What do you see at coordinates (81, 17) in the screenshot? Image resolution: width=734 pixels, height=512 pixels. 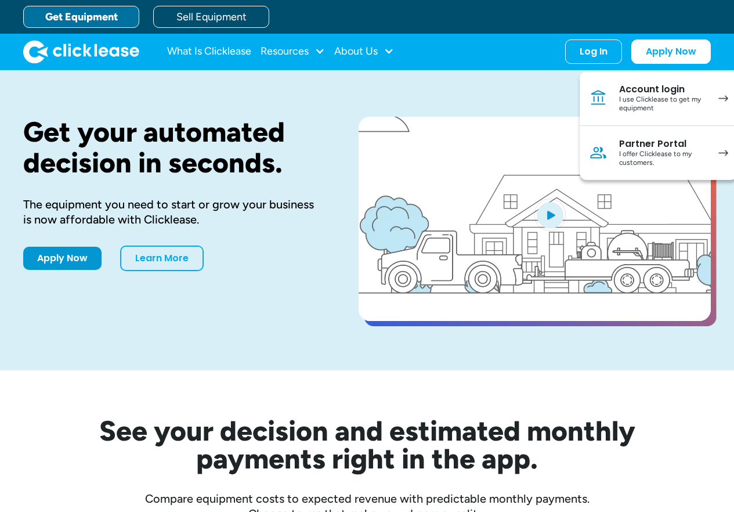 I see `a: Get Equipment` at bounding box center [81, 17].